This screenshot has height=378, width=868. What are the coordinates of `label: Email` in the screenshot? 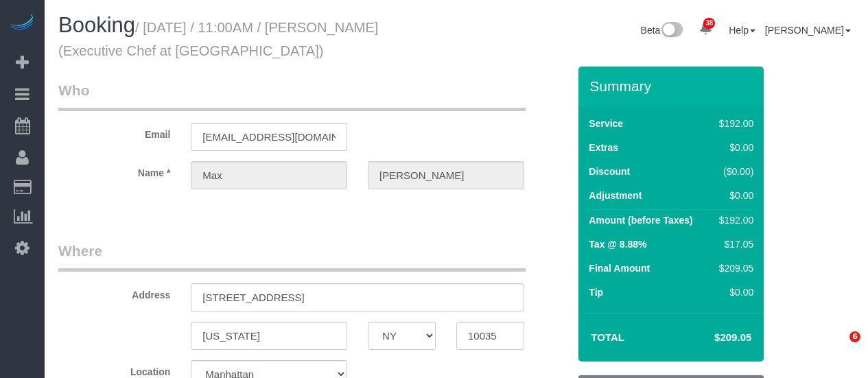 It's located at (114, 131).